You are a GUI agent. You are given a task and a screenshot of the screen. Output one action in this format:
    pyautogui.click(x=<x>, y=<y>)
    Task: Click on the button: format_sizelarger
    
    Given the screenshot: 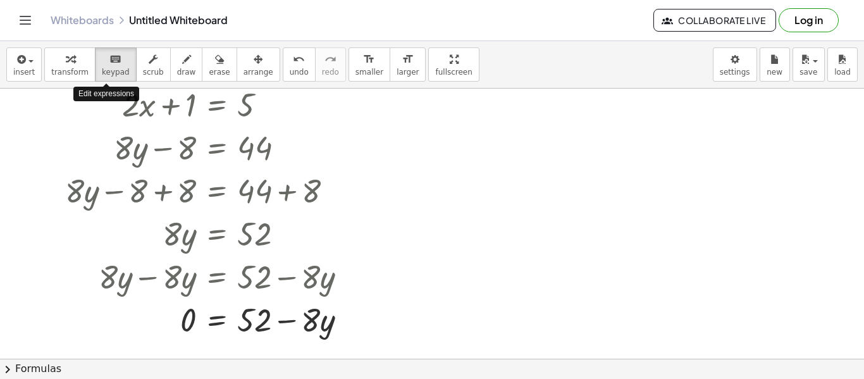 What is the action you would take?
    pyautogui.click(x=407, y=64)
    